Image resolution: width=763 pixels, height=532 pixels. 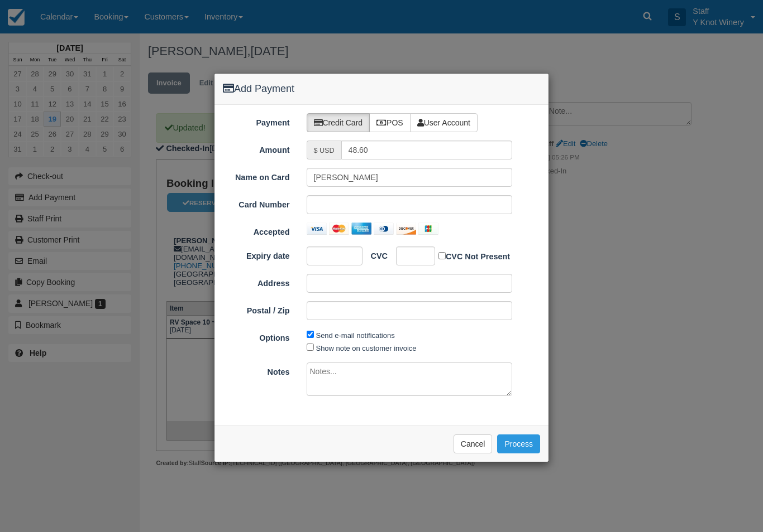 What do you see at coordinates (324, 150) in the screenshot?
I see `small: $ USD` at bounding box center [324, 150].